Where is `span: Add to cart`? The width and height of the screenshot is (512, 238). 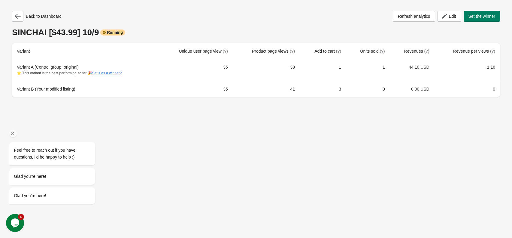 span: Add to cart is located at coordinates (328, 51).